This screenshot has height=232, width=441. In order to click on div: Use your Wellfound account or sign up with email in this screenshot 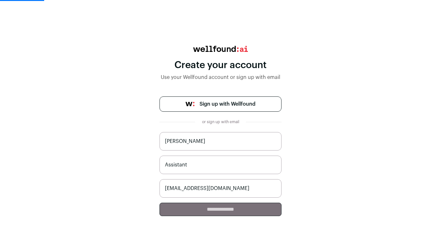, I will do `click(221, 77)`.